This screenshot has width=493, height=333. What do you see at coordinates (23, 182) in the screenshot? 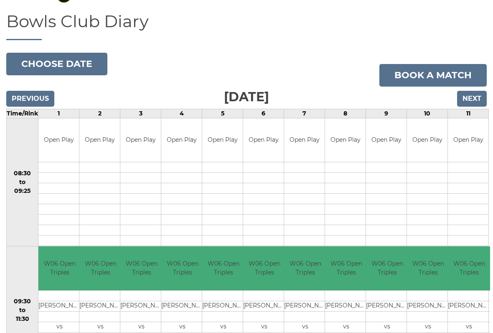
I see `td: 08:30 to 09:25` at bounding box center [23, 182].